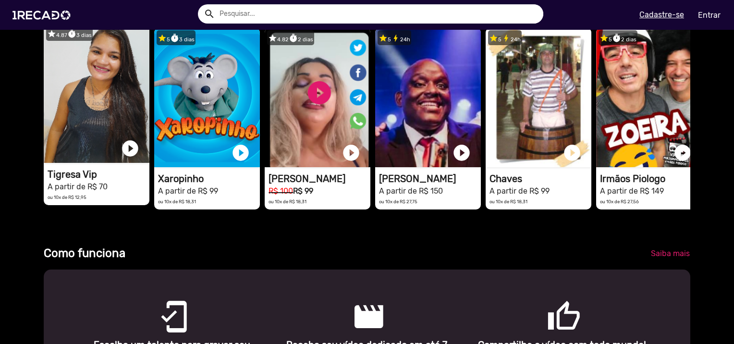 This screenshot has width=734, height=344. What do you see at coordinates (85, 253) in the screenshot?
I see `b: Como funciona` at bounding box center [85, 253].